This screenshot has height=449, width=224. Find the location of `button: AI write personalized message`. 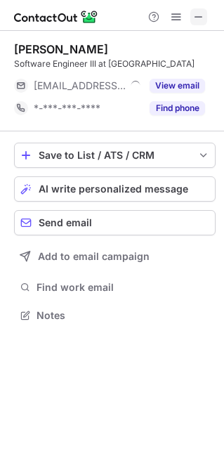

button: AI write personalized message is located at coordinates (114, 189).